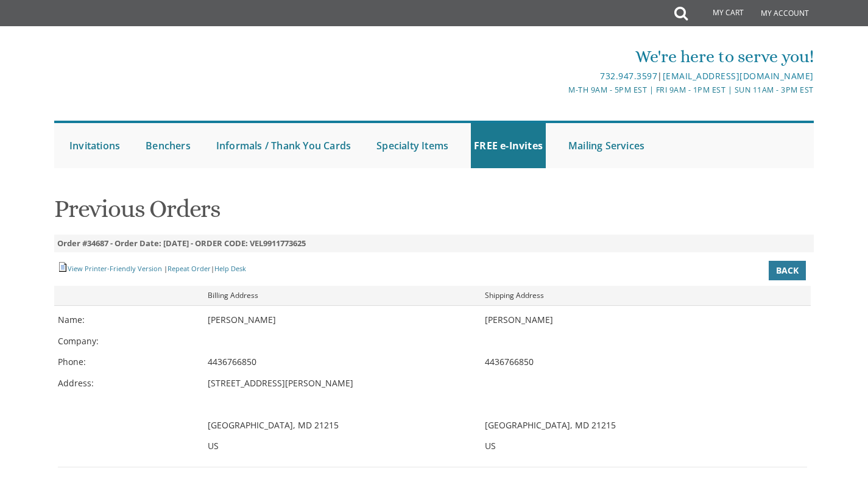 This screenshot has width=868, height=482. Describe the element at coordinates (133, 342) in the screenshot. I see `div: Company:` at that location.